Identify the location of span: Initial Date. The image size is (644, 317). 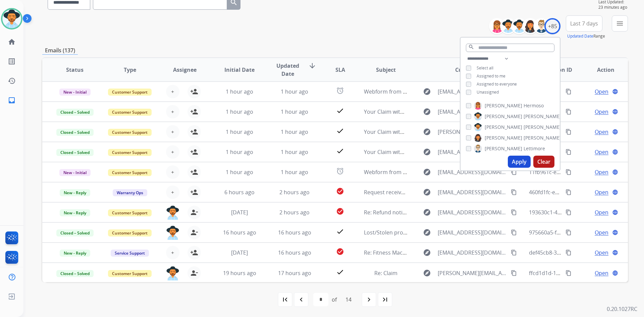
(240, 70).